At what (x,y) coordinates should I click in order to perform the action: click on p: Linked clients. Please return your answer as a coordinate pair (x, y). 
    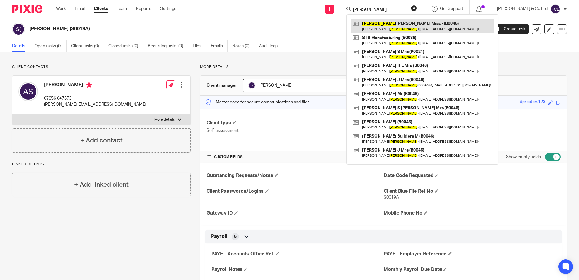
    Looking at the image, I should click on (101, 164).